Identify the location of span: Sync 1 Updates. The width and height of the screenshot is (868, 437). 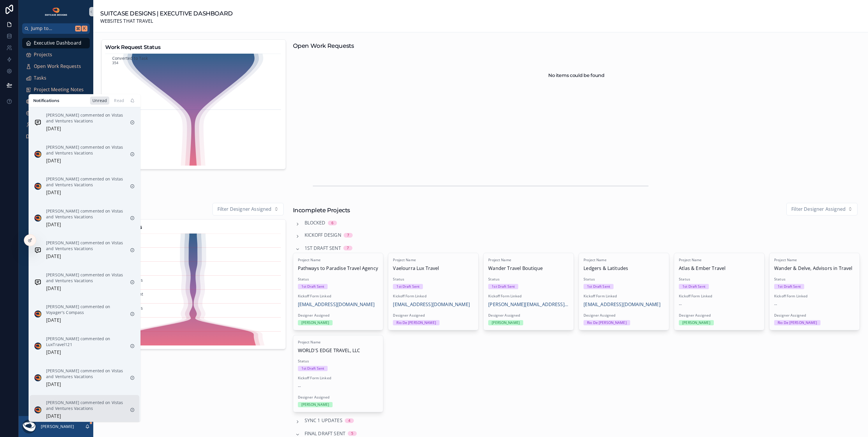
(323, 421).